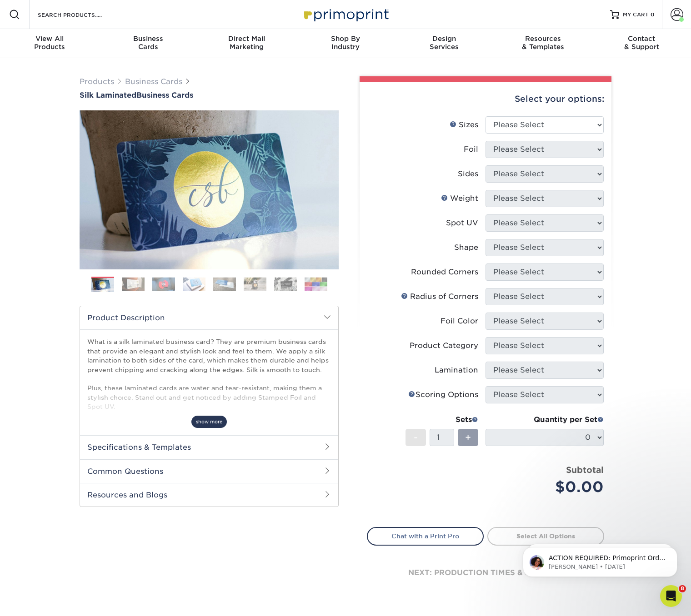  Describe the element at coordinates (345, 43) in the screenshot. I see `a: Shop ByIndustry` at that location.